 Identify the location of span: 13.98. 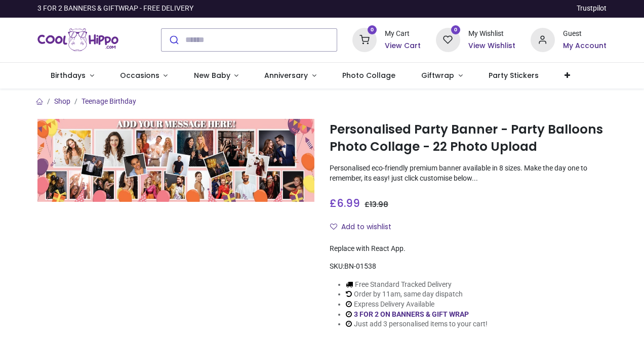
(379, 204).